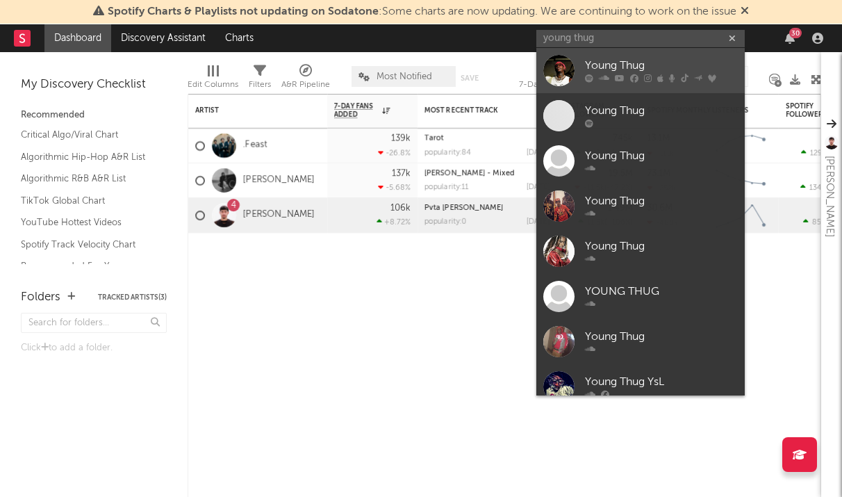  What do you see at coordinates (470, 78) in the screenshot?
I see `button: Save` at bounding box center [470, 78].